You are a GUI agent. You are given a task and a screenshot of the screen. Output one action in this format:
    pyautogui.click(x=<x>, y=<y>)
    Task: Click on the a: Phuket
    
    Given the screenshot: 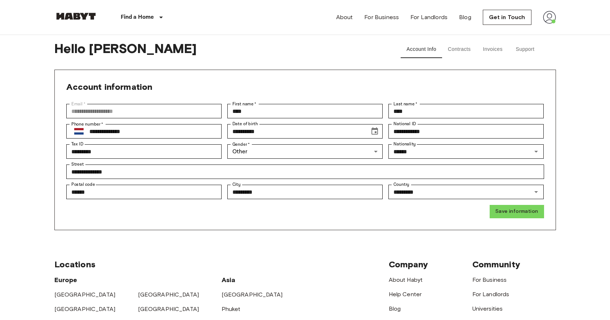 What is the action you would take?
    pyautogui.click(x=231, y=309)
    